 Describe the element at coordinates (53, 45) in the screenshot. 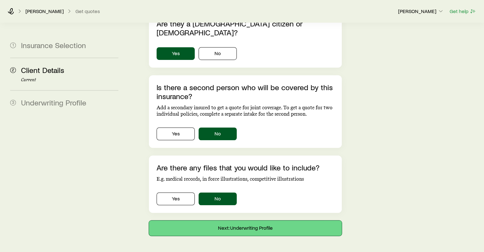

I see `span: Insurance Selection` at that location.